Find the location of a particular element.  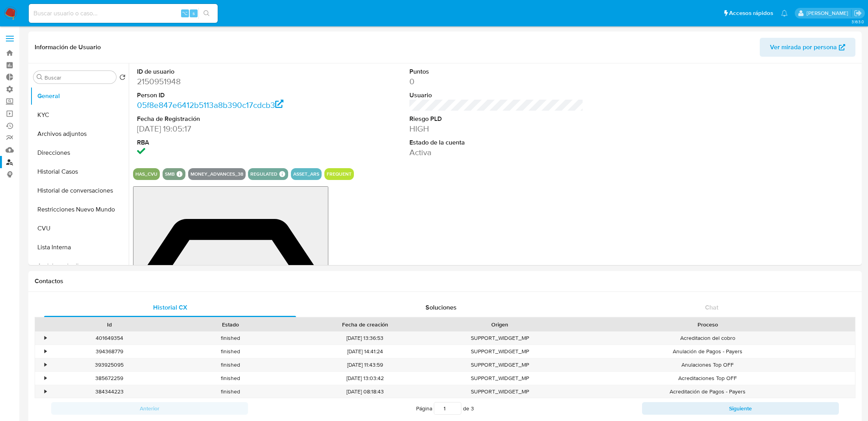

button: search-icon is located at coordinates (207, 14).